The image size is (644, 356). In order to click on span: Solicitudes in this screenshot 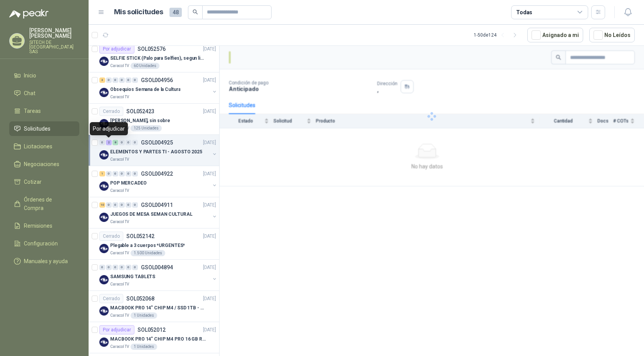, I will do `click(37, 129)`.